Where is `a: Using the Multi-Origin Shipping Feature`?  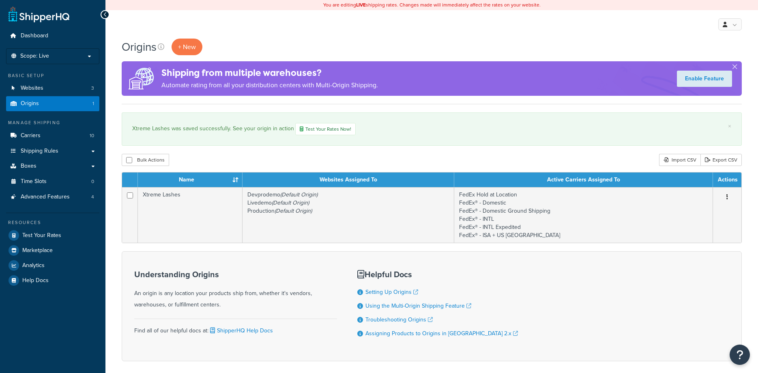
a: Using the Multi-Origin Shipping Feature is located at coordinates (418, 305).